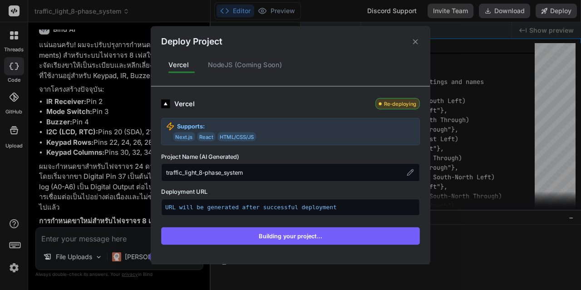 The height and width of the screenshot is (290, 581). Describe the element at coordinates (291, 157) in the screenshot. I see `label: Project Name (AI Generated)` at that location.